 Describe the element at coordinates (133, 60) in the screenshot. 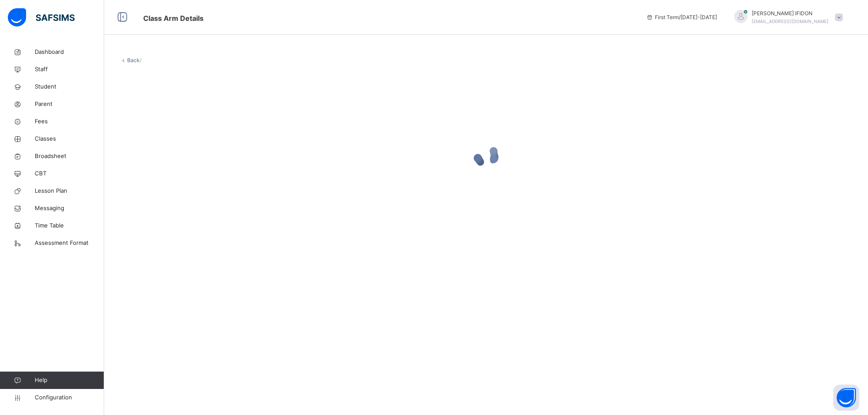

I see `a: Back` at that location.